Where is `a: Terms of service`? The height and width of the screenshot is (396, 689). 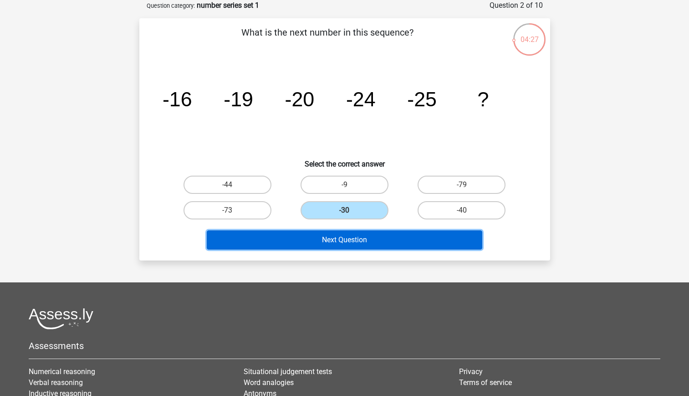
a: Terms of service is located at coordinates (486, 382).